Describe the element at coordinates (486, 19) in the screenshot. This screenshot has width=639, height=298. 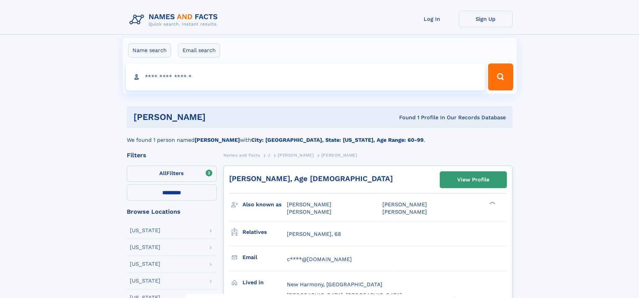
I see `a: Sign Up` at that location.